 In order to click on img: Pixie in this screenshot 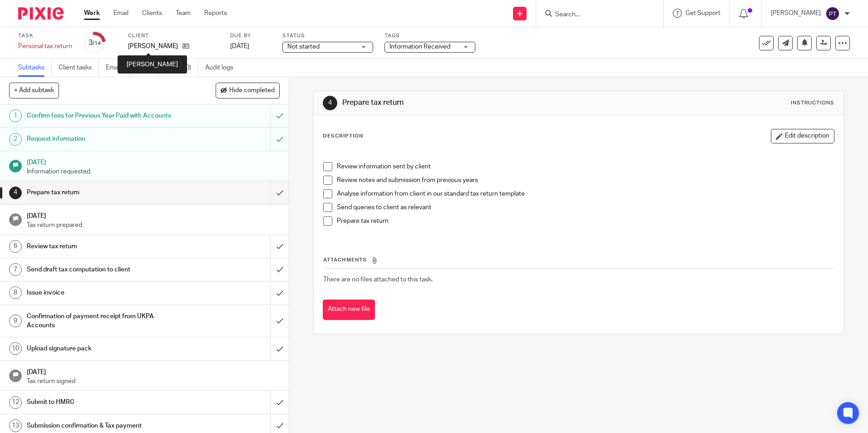, I will do `click(41, 13)`.